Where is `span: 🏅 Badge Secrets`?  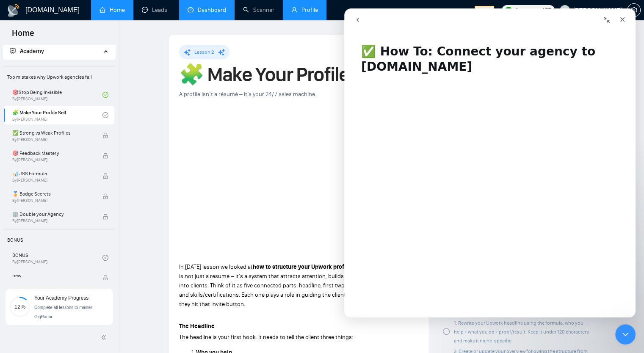 span: 🏅 Badge Secrets is located at coordinates (53, 194).